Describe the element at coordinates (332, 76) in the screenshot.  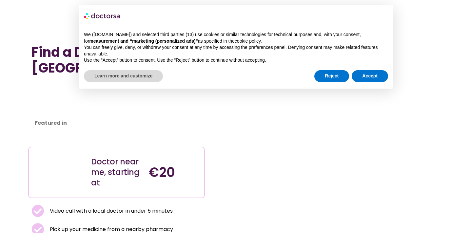
I see `button: Reject` at that location.